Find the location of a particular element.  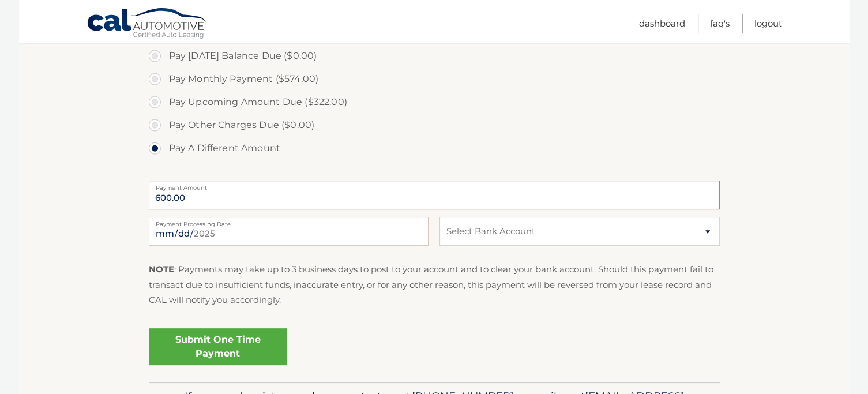

a: Logout is located at coordinates (769, 23).